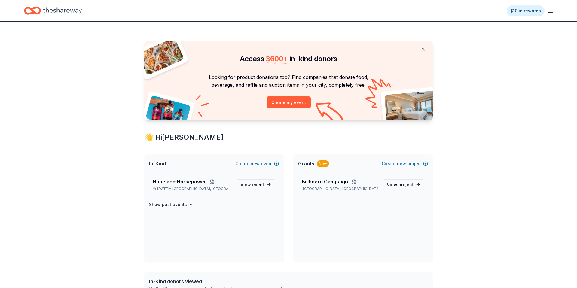 Image resolution: width=577 pixels, height=288 pixels. Describe the element at coordinates (161, 56) in the screenshot. I see `img: Pizza` at that location.